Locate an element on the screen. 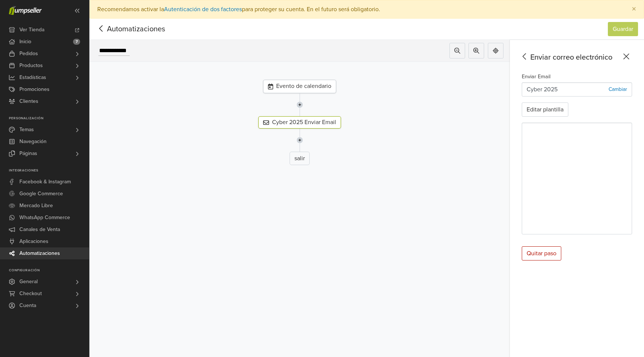 The image size is (644, 357). span: Canales de Venta is located at coordinates (40, 230).